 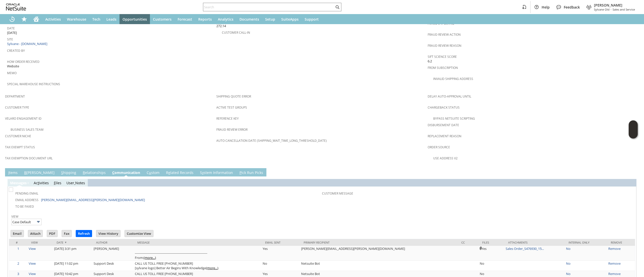 What do you see at coordinates (25, 206) in the screenshot?
I see `a: To Be Faxed` at bounding box center [25, 206].